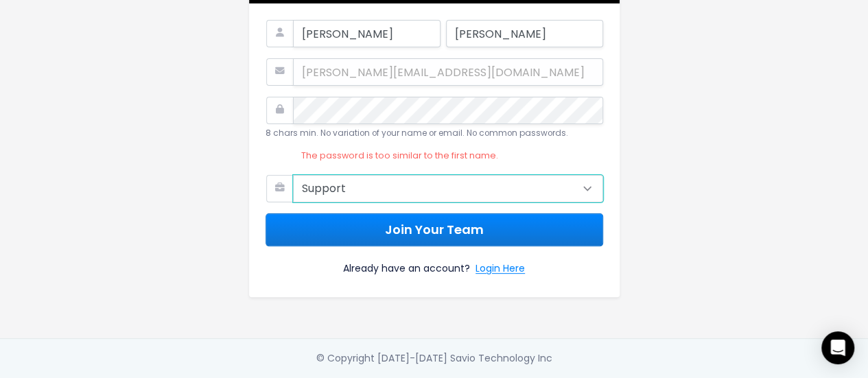 The height and width of the screenshot is (378, 868). Describe the element at coordinates (416, 133) in the screenshot. I see `small: 8 chars min. No variation of your name or email. No common passwords.` at that location.